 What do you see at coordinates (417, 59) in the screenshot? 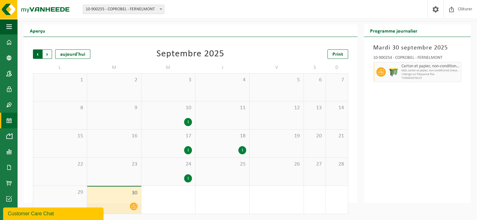
I see `div: 10-900254 - COPROBEL - FERNELMONT` at bounding box center [417, 59].